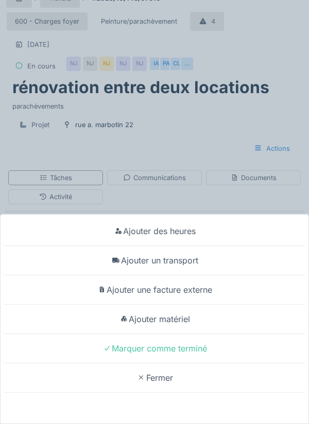  Describe the element at coordinates (155, 349) in the screenshot. I see `div: Marquer comme terminé` at that location.